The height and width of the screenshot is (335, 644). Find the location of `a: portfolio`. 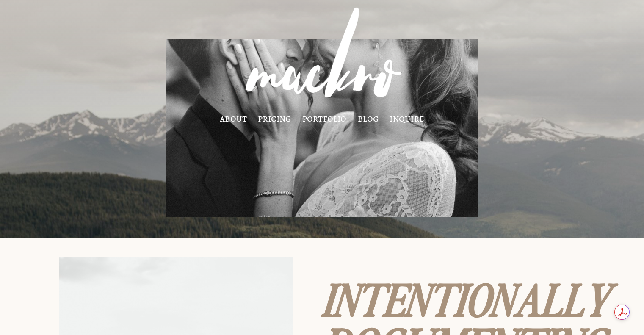

a: portfolio is located at coordinates (325, 119).